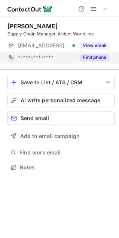 The height and width of the screenshot is (238, 119). Describe the element at coordinates (61, 118) in the screenshot. I see `button: Send email` at that location.